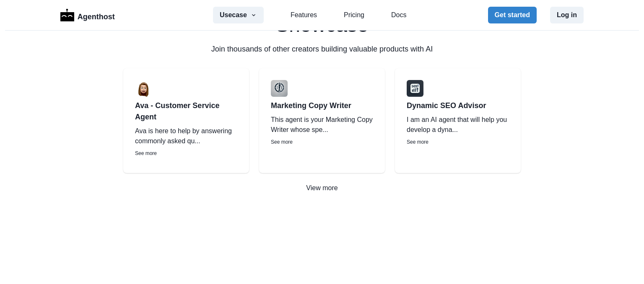 This screenshot has width=644, height=284. I want to click on a: Ava - Customer Service Agent, so click(186, 112).